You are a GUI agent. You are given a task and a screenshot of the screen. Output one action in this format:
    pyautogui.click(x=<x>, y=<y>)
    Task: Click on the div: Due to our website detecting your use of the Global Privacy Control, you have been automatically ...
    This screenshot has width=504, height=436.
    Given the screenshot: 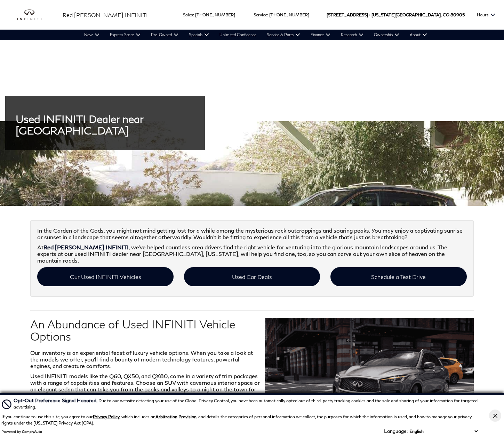 What is the action you would take?
    pyautogui.click(x=246, y=403)
    